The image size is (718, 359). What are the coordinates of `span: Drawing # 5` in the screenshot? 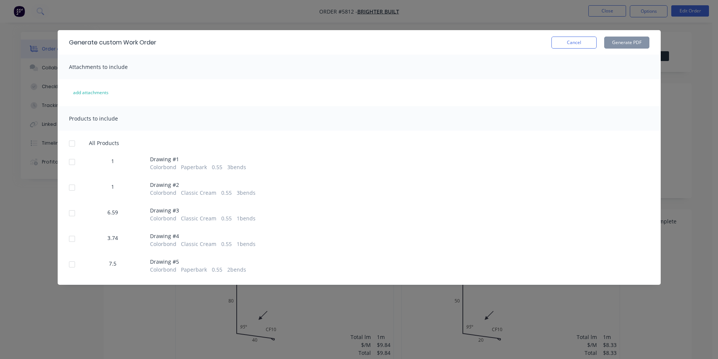 It's located at (198, 261).